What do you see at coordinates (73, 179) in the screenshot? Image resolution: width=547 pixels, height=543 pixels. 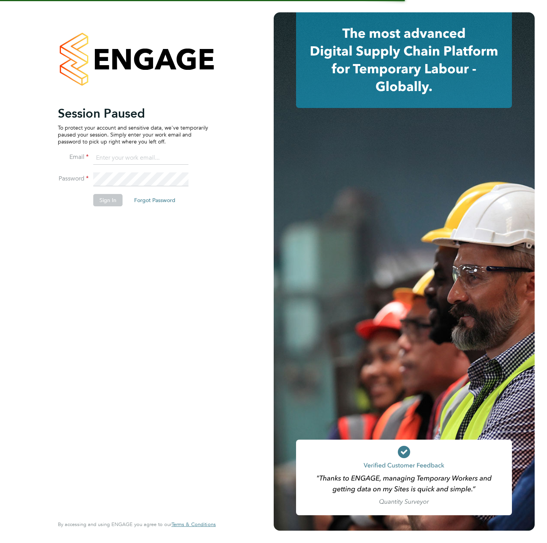 I see `label: Password` at bounding box center [73, 179].